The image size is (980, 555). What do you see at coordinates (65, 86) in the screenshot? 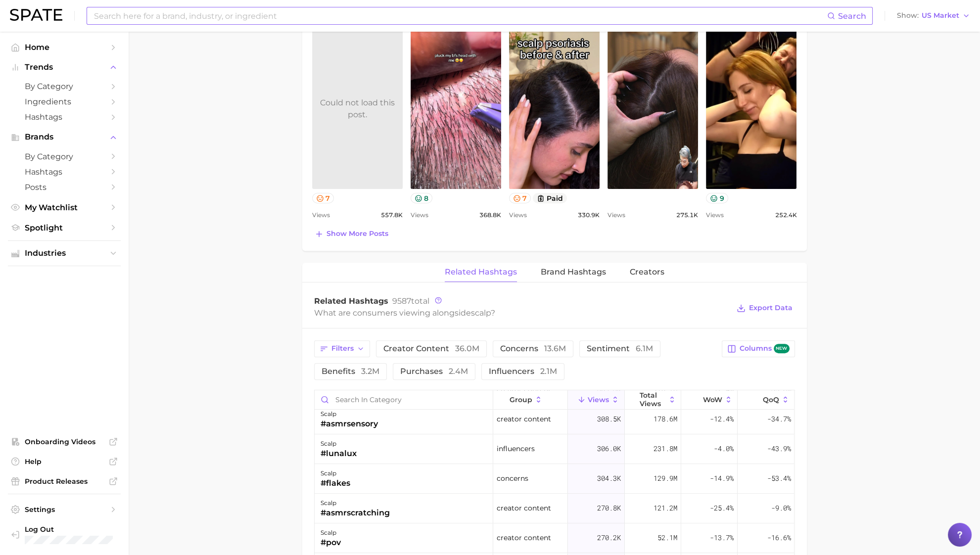
I see `a: by Category` at bounding box center [65, 86].